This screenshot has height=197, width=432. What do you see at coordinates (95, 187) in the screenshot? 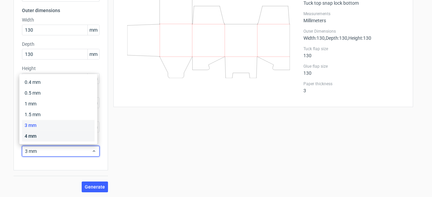
I see `span: Generate` at bounding box center [95, 187].